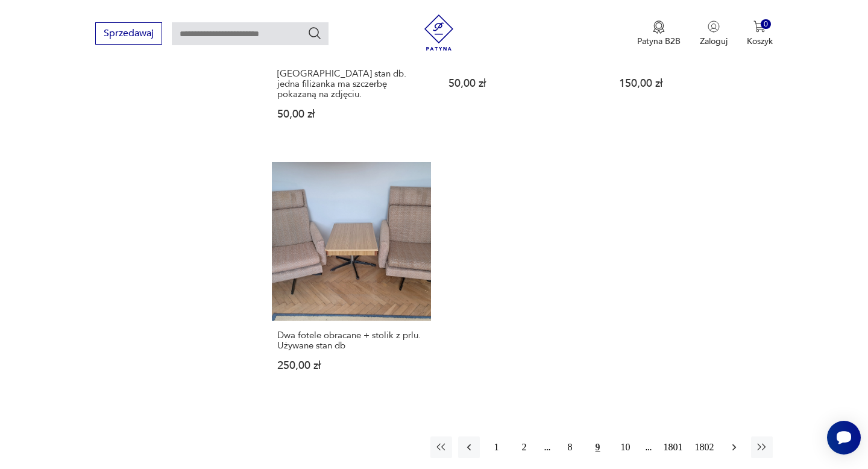 The image size is (868, 469). What do you see at coordinates (497, 448) in the screenshot?
I see `button: 1` at bounding box center [497, 448].